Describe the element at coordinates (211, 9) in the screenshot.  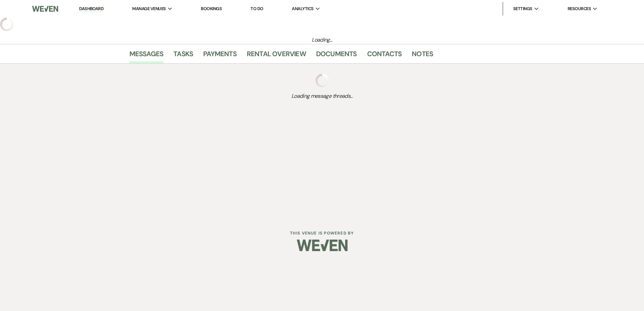
I see `a: Bookings` at that location.